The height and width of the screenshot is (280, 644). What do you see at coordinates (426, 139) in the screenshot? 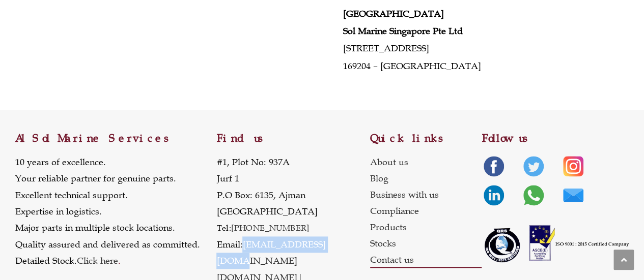
I see `h2: Quick links` at bounding box center [426, 139].